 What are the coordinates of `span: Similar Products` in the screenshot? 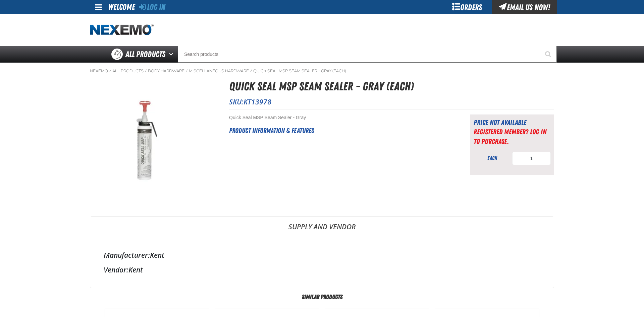 It's located at (322, 297).